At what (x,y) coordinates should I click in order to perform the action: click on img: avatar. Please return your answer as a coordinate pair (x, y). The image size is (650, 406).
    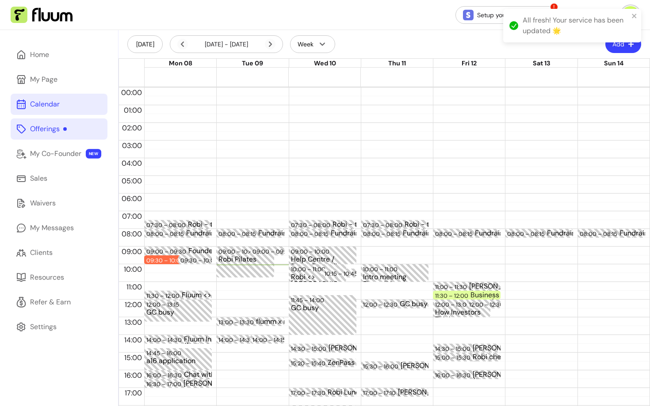
    Looking at the image, I should click on (631, 15).